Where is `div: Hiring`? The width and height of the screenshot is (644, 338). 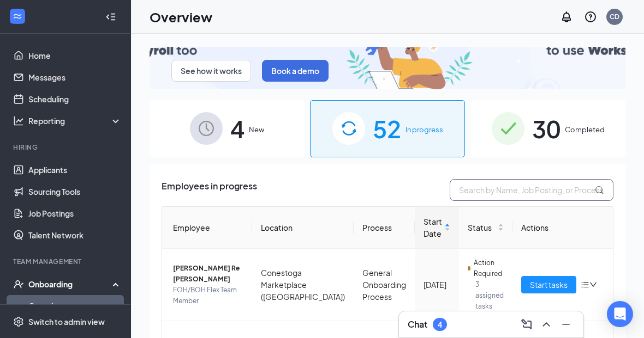
div: Hiring is located at coordinates (66, 147).